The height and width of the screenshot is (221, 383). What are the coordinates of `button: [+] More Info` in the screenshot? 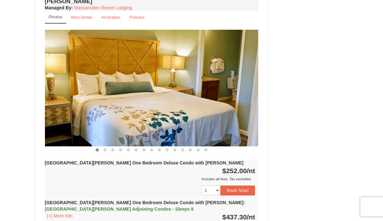 It's located at (60, 216).